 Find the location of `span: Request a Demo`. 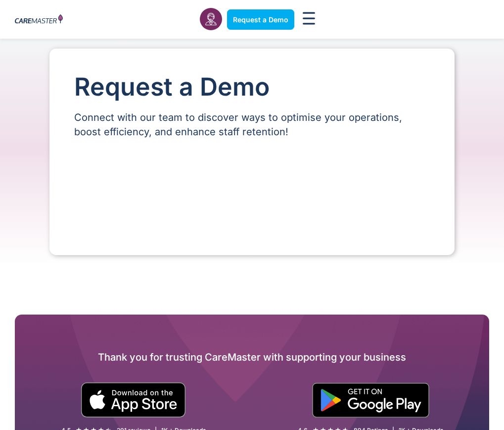

span: Request a Demo is located at coordinates (261, 19).